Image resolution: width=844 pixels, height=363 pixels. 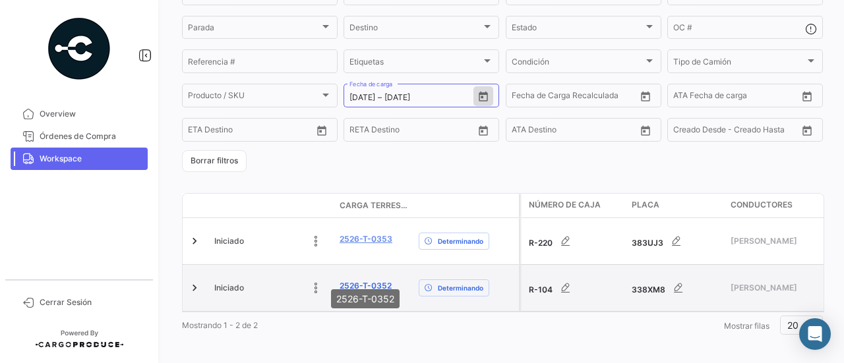 I want to click on span: 20, so click(x=793, y=325).